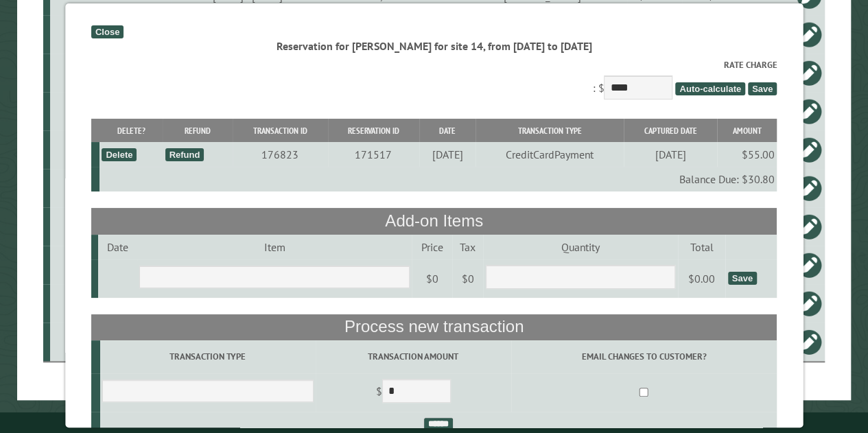 The width and height of the screenshot is (868, 433). Describe the element at coordinates (550, 131) in the screenshot. I see `th: Transaction Type` at that location.